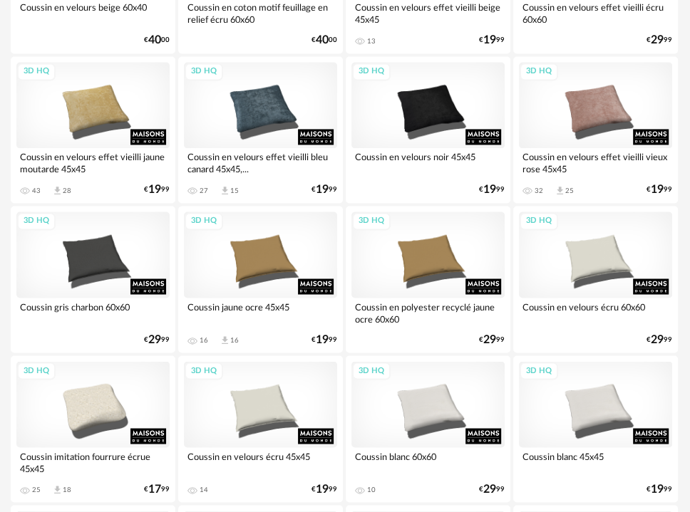  I want to click on div: Coussin en velours effet vieilli jaune moutarde 45x45, so click(93, 162).